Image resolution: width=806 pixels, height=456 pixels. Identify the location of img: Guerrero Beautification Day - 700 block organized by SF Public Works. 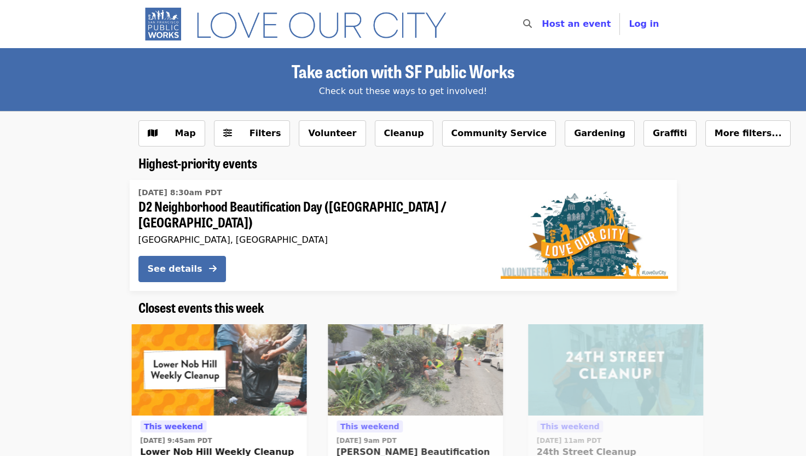
(415, 371).